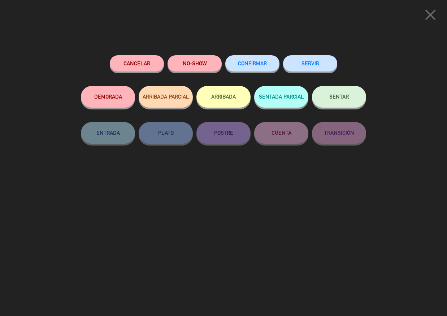 The height and width of the screenshot is (316, 447). I want to click on i: close, so click(430, 15).